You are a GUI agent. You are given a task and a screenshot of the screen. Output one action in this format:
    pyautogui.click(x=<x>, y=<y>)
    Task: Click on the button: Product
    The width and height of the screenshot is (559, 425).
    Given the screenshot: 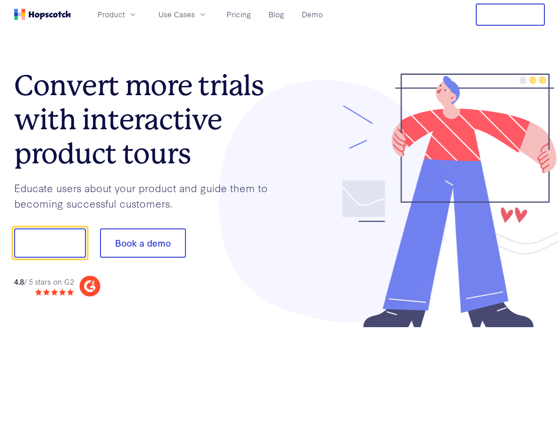 What is the action you would take?
    pyautogui.click(x=117, y=14)
    